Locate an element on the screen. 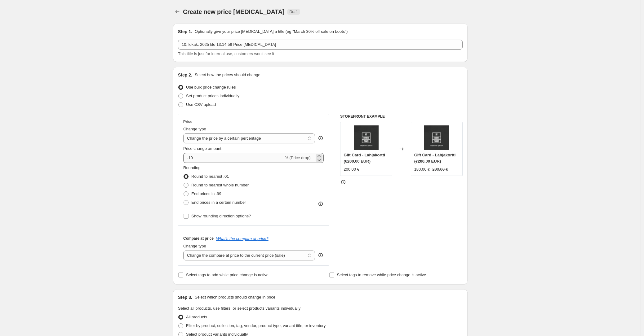  span: Show rounding direction options? is located at coordinates (221, 216).